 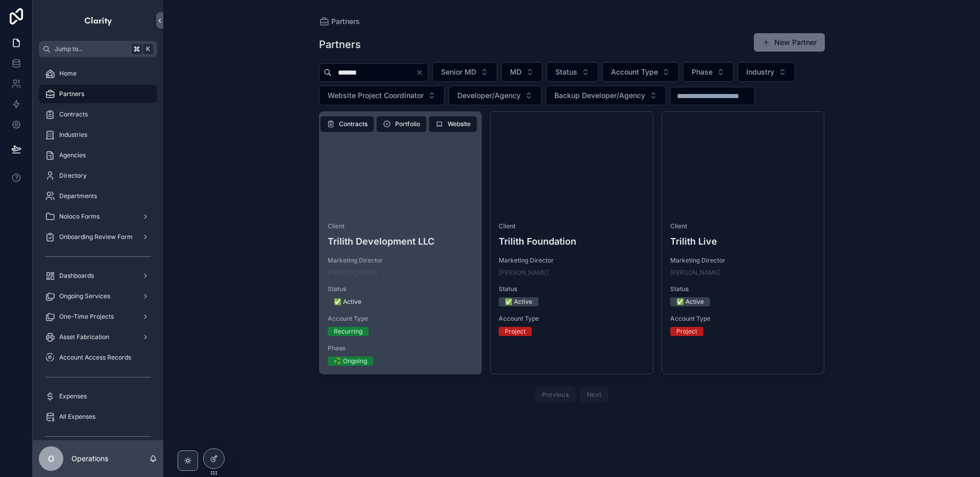 I want to click on span: Dashboards, so click(x=77, y=276).